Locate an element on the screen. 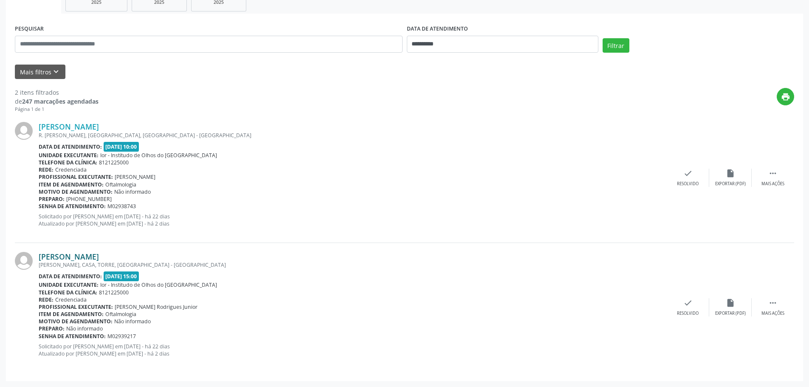 The image size is (809, 387). span: M02938743 is located at coordinates (122, 206).